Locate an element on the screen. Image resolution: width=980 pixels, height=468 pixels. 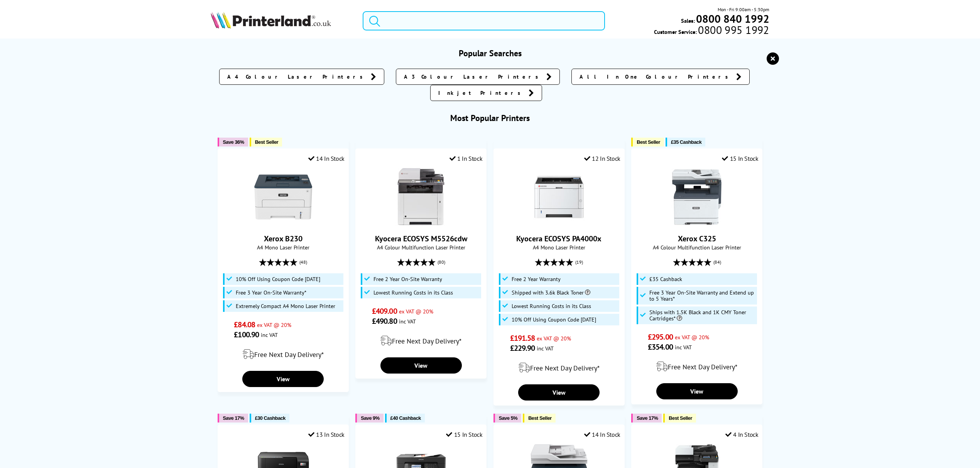
span: All In One Colour Printers is located at coordinates (656, 77).